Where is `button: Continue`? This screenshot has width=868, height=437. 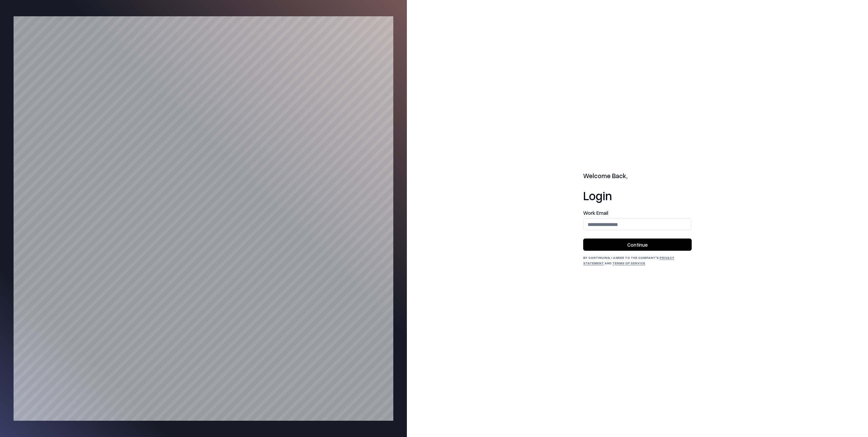
button: Continue is located at coordinates (638, 245).